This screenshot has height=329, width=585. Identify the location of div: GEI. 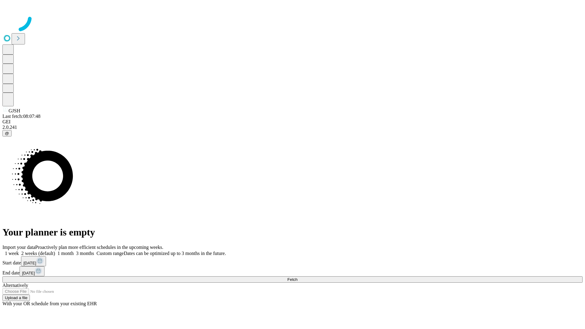
(292, 122).